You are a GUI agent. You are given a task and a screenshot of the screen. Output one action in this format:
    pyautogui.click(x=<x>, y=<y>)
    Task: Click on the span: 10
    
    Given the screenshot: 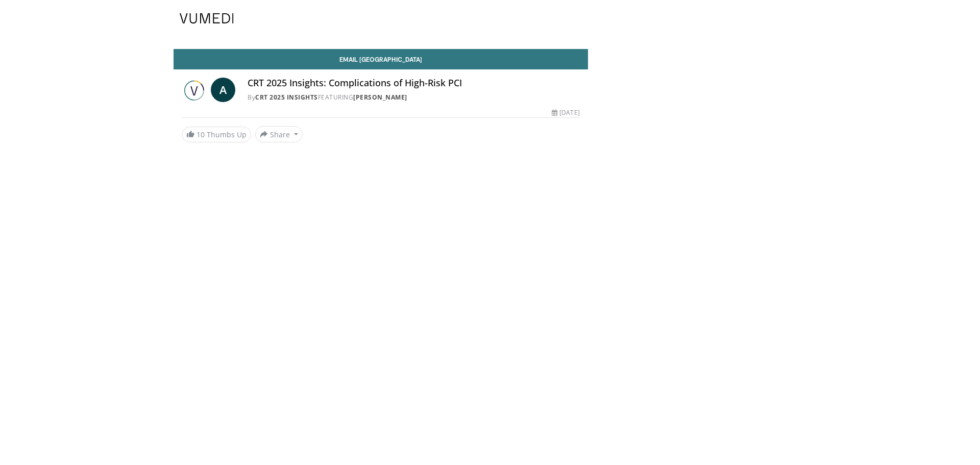 What is the action you would take?
    pyautogui.click(x=201, y=134)
    